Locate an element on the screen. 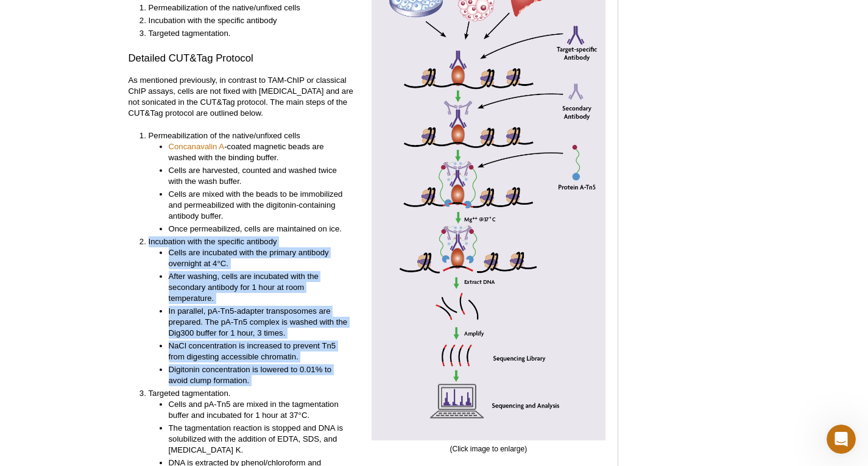 The height and width of the screenshot is (466, 868). li: In parallel, pA-Tn5-adapter transposomes are prepared. The pA-Tn5 complex is washed with the Dig3... is located at coordinates (260, 322).